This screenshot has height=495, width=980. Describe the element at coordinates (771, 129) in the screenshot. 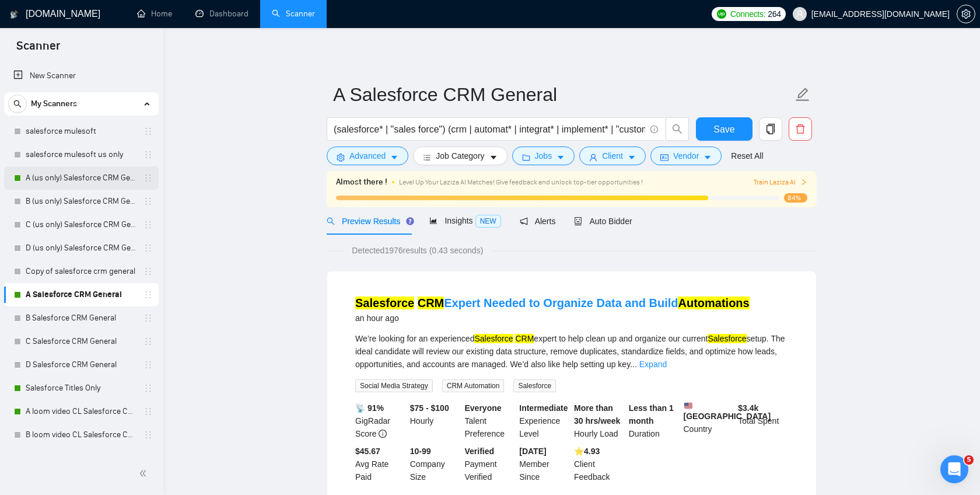

I see `span: copy` at that location.